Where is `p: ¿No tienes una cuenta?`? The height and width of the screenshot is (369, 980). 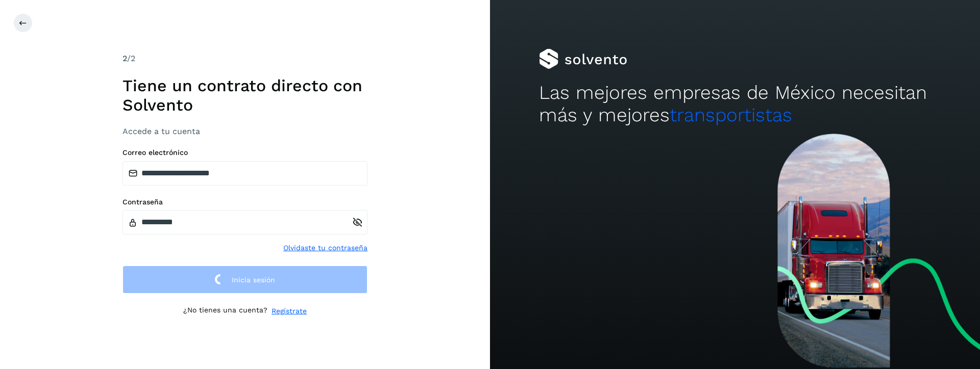 p: ¿No tienes una cuenta? is located at coordinates (225, 311).